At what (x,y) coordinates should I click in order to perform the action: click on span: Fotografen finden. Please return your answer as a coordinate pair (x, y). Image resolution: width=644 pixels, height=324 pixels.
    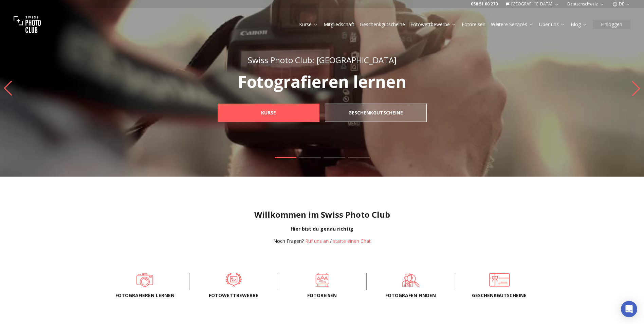
    Looking at the image, I should click on (410, 295).